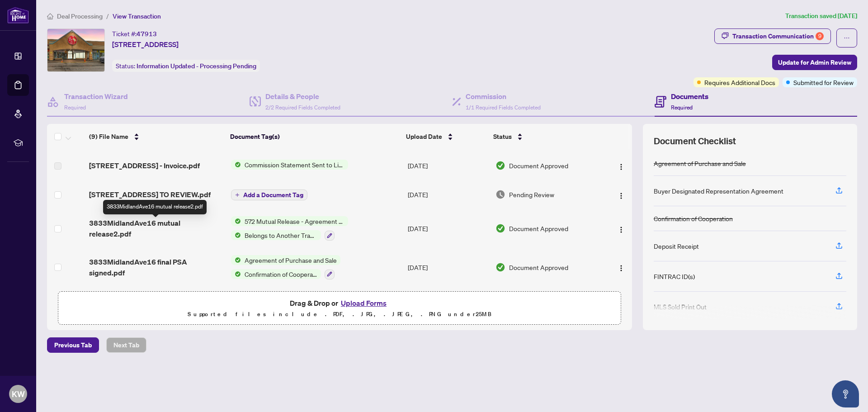 The image size is (868, 412). I want to click on div: FINTRAC ID(s), so click(675, 277).